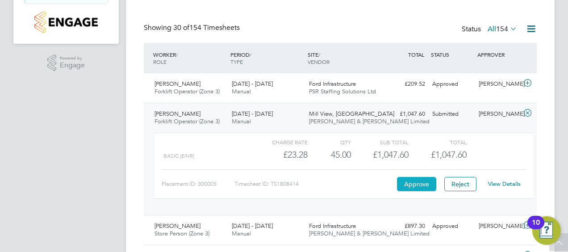 The image size is (568, 252). I want to click on span: VENDOR, so click(318, 62).